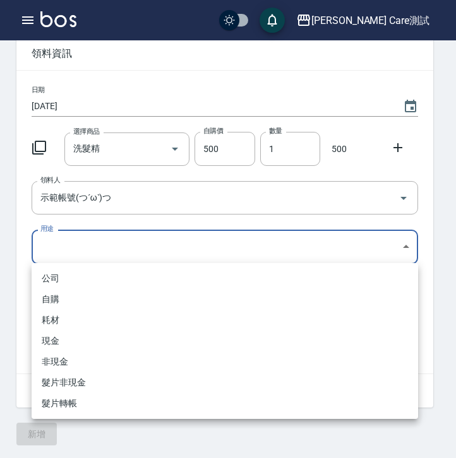  Describe the element at coordinates (225, 299) in the screenshot. I see `li: 自購` at that location.